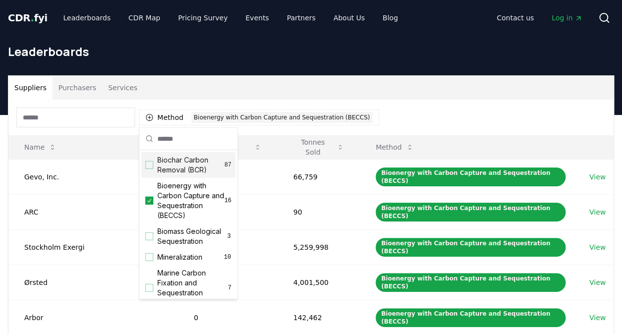 This screenshot has width=622, height=334. Describe the element at coordinates (228, 200) in the screenshot. I see `span: 16` at that location.